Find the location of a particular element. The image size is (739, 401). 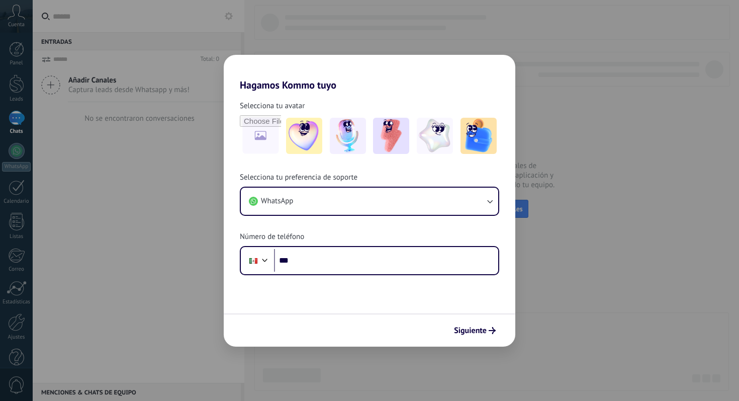

img: -2.jpeg is located at coordinates (348, 136).